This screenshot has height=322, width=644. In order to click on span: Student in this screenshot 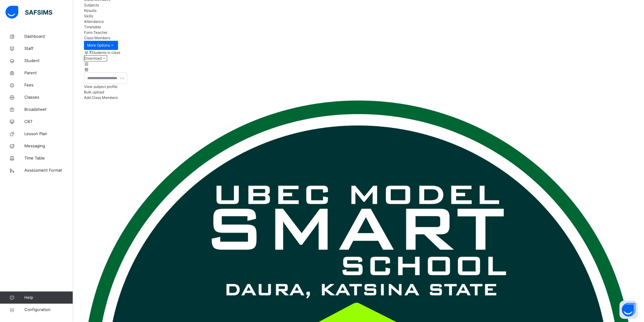, I will do `click(49, 61)`.